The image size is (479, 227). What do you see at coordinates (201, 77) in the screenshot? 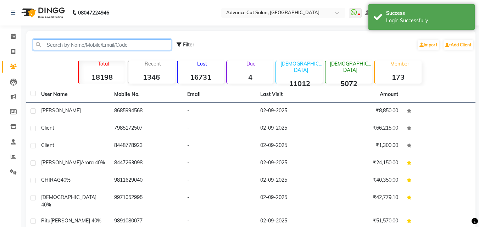
I see `strong: 16731` at bounding box center [201, 77].